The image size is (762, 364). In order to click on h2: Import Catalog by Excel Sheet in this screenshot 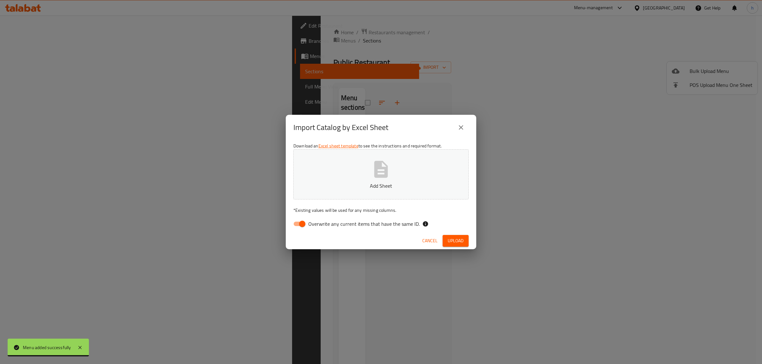, I will do `click(341, 128)`.